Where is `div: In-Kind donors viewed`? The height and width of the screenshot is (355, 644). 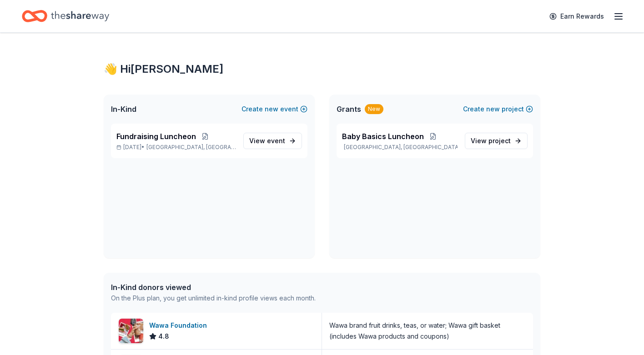 div: In-Kind donors viewed is located at coordinates (213, 288).